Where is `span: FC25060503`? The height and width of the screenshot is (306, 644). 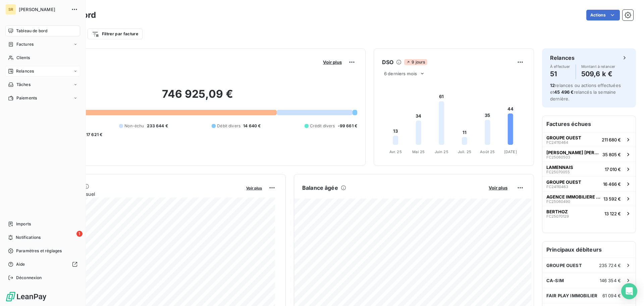 span: FC25060503 is located at coordinates (558, 157).